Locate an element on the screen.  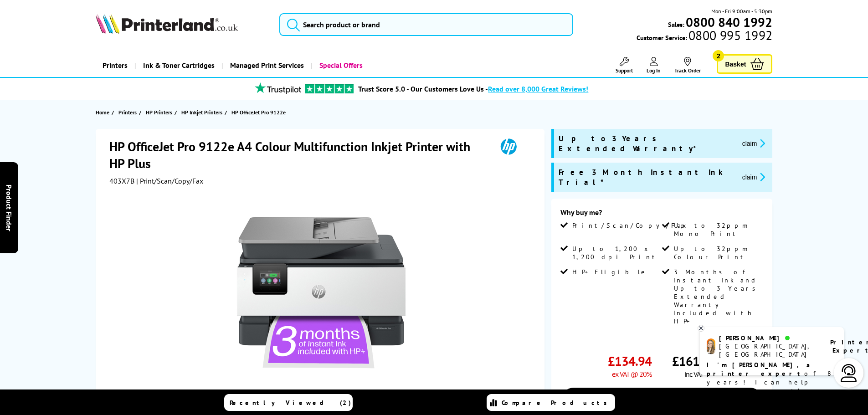
span: Log In is located at coordinates (653, 70).